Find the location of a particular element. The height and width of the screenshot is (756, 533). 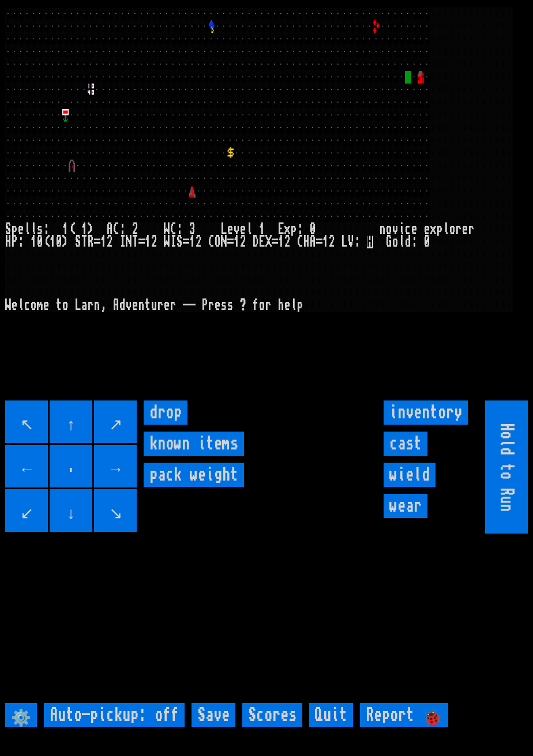

div: X is located at coordinates (268, 242).